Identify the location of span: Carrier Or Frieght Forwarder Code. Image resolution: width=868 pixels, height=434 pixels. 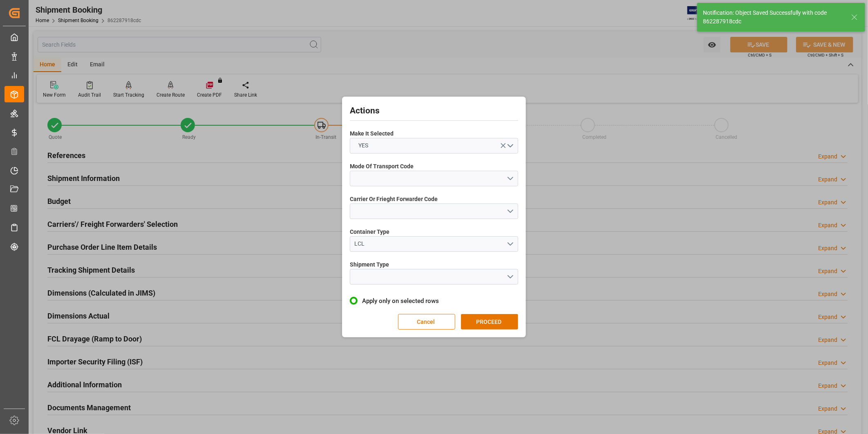
(394, 199).